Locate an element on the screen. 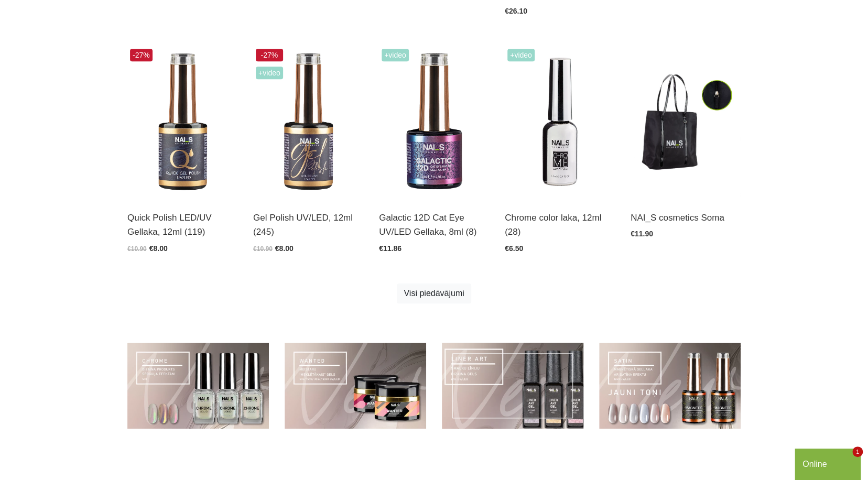 This screenshot has width=868, height=480. span: €6.50 is located at coordinates (513, 248).